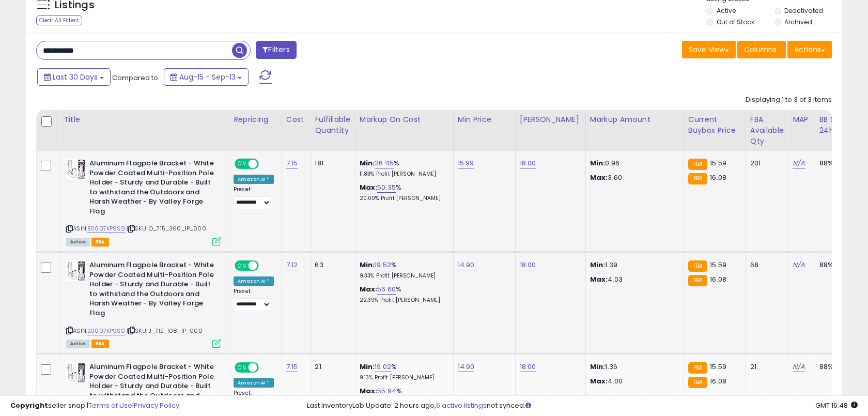 The width and height of the screenshot is (868, 416). What do you see at coordinates (484, 119) in the screenshot?
I see `div: Min Price` at bounding box center [484, 119].